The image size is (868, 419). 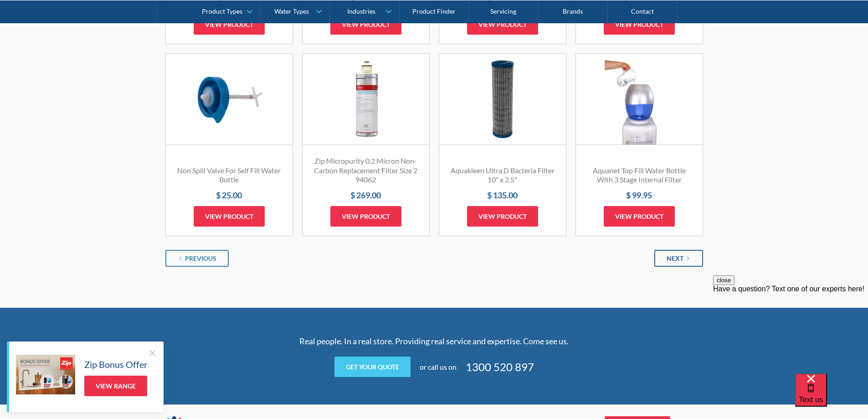 I want to click on h4: $ 99.95, so click(x=640, y=195).